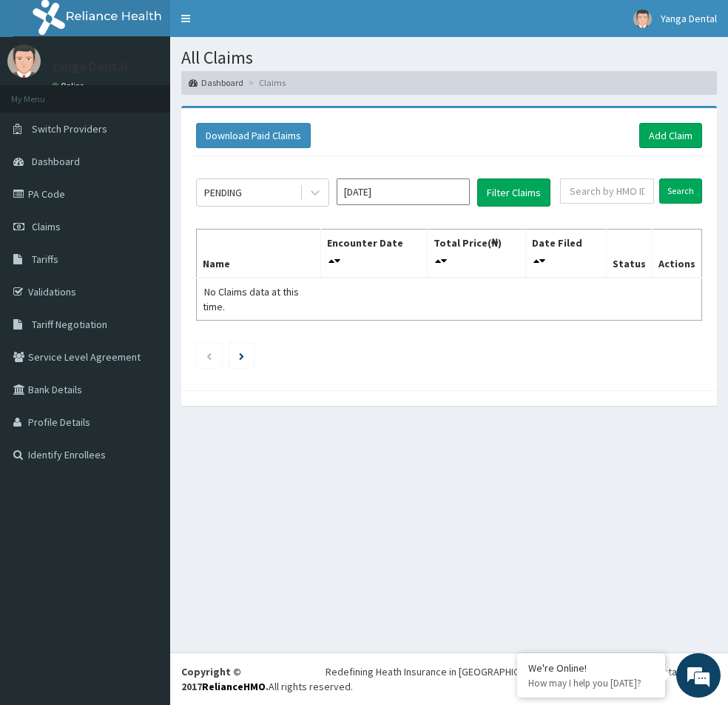 The height and width of the screenshot is (705, 728). I want to click on span: Tariffs, so click(45, 259).